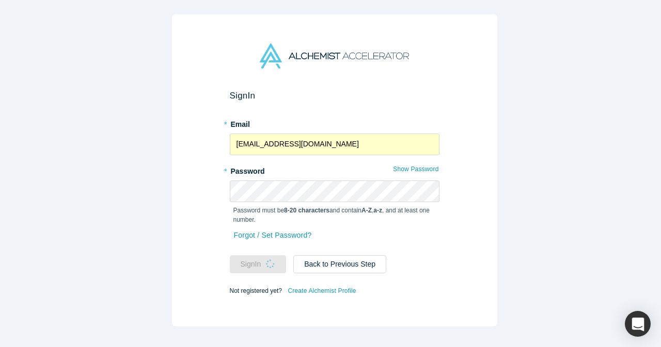 The height and width of the screenshot is (347, 661). What do you see at coordinates (416, 169) in the screenshot?
I see `button: Show Password` at bounding box center [416, 169].